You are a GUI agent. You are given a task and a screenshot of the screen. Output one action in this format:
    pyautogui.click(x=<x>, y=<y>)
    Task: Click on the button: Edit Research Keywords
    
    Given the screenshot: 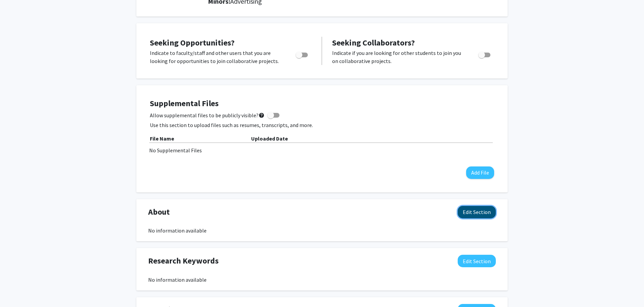 What is the action you would take?
    pyautogui.click(x=476, y=261)
    